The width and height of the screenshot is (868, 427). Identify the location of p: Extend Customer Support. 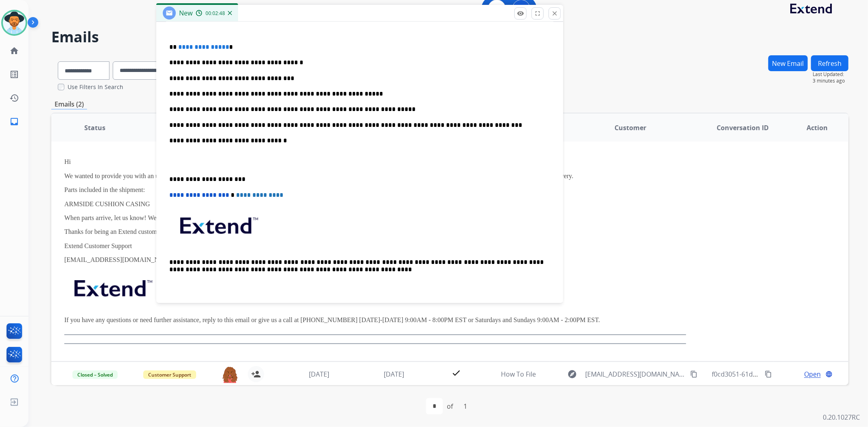
(375, 246).